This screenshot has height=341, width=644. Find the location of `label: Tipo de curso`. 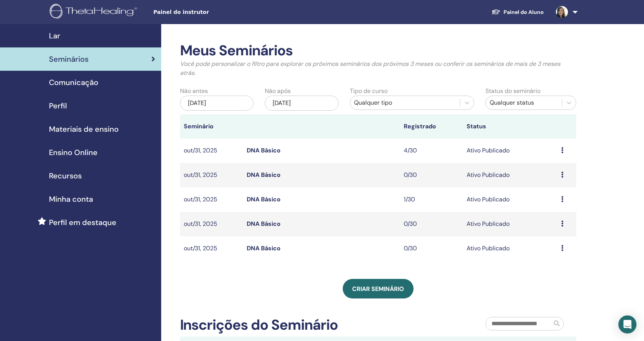

label: Tipo de curso is located at coordinates (369, 91).